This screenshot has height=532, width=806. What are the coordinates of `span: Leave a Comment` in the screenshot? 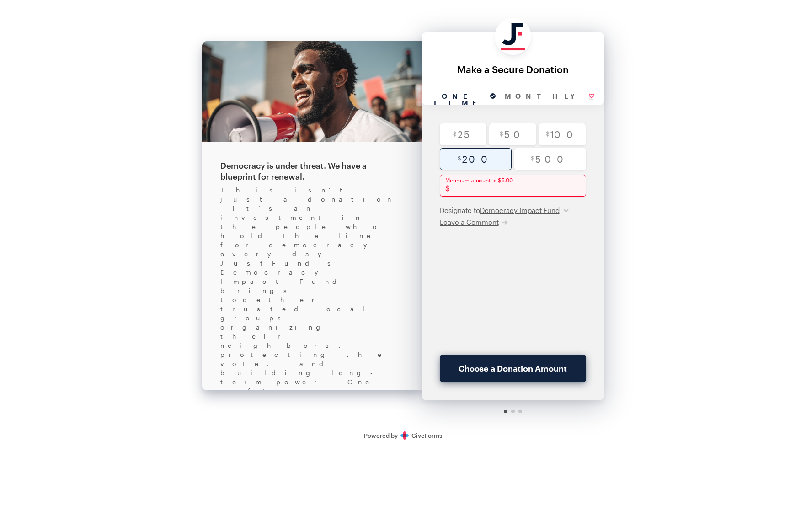 It's located at (469, 222).